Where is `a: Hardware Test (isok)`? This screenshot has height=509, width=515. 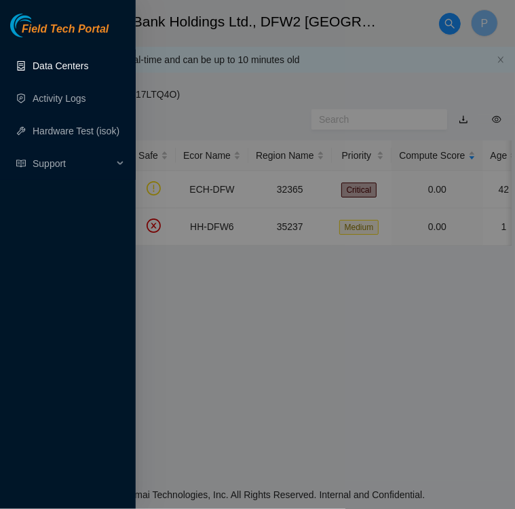 a: Hardware Test (isok) is located at coordinates (76, 131).